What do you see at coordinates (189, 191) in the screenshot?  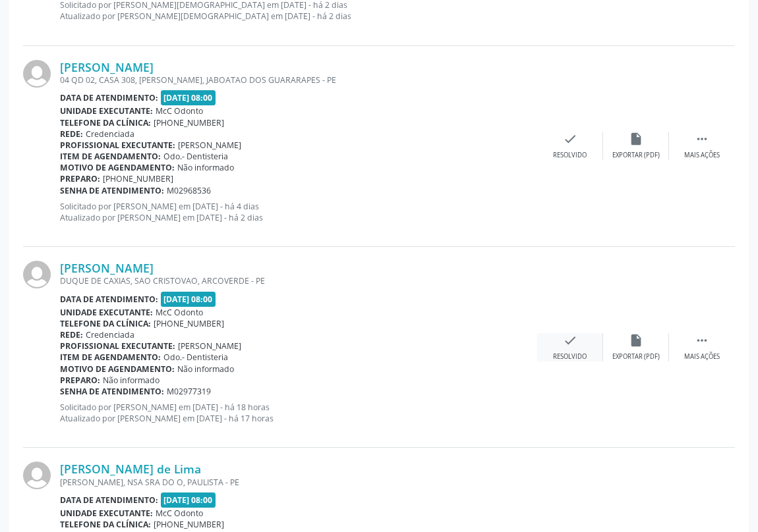 I see `span: M02968536` at bounding box center [189, 191].